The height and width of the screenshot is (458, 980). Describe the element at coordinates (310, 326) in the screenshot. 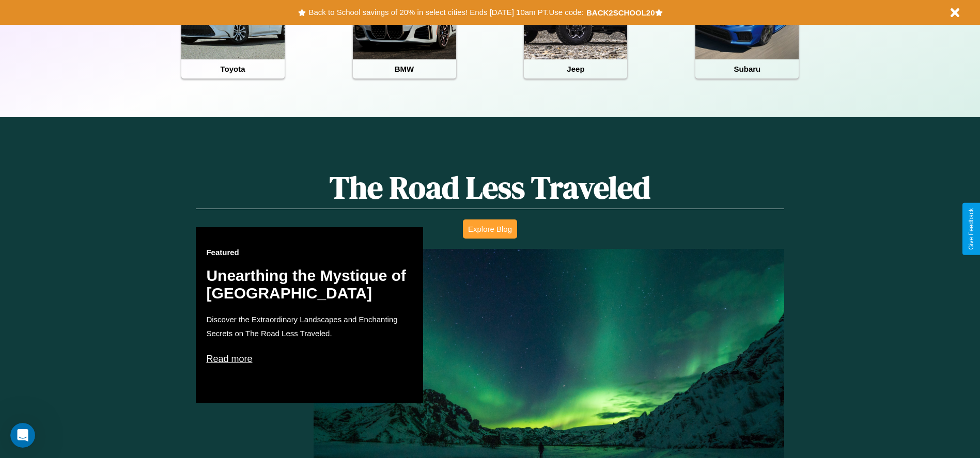

I see `p: Discover the Extraordinary Landscapes and Enchanting Secrets on The Road Less Traveled.` at that location.